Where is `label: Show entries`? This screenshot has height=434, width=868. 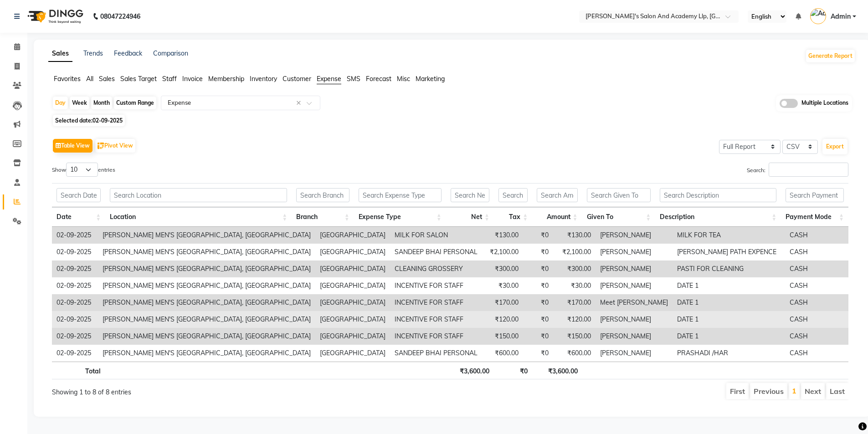 label: Show entries is located at coordinates (84, 169).